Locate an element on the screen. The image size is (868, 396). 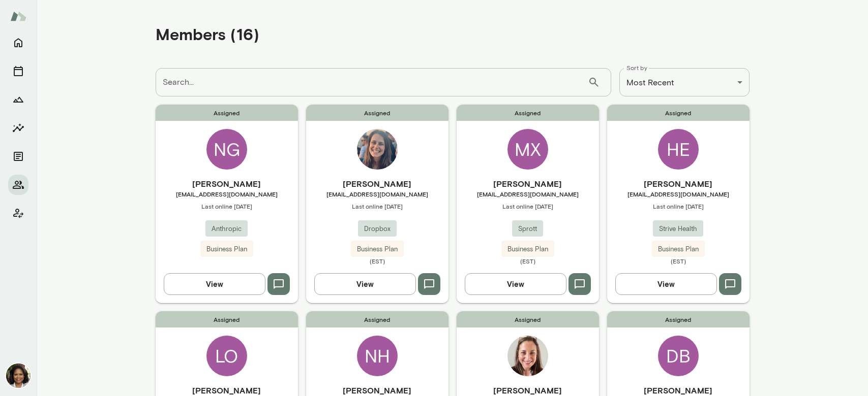
div: Most Recent is located at coordinates (684, 82).